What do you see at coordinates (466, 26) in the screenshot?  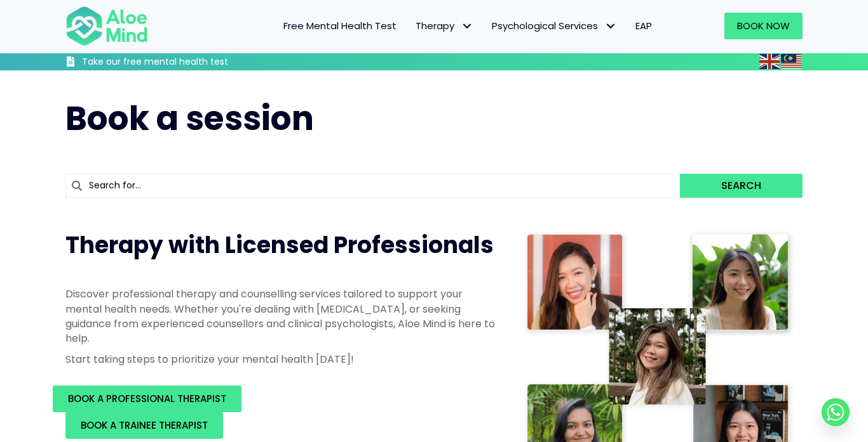 I see `span: Therapy: submenu` at bounding box center [466, 26].